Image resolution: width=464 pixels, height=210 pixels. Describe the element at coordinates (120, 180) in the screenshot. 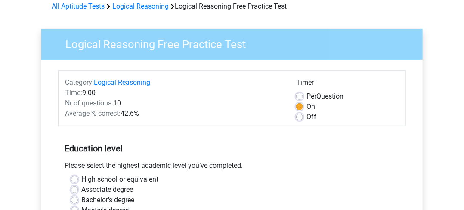

I see `label: High school or equivalent` at that location.